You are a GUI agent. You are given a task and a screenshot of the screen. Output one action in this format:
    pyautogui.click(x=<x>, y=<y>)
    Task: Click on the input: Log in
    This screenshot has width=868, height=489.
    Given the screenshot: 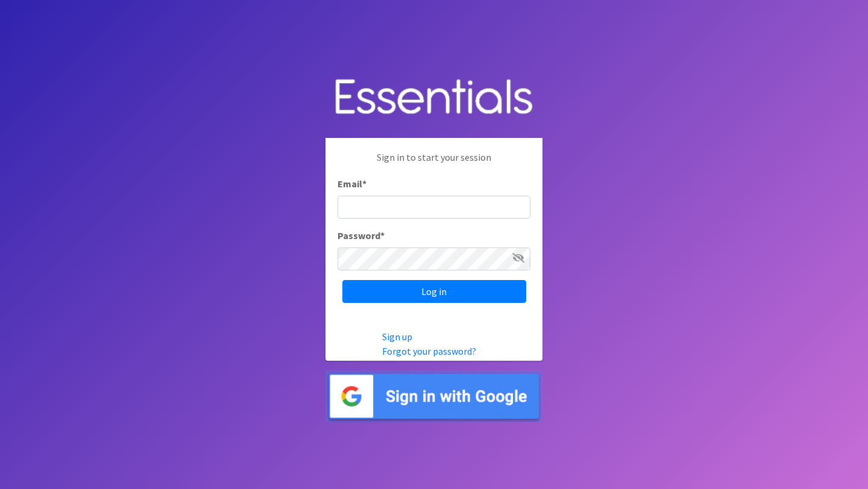 What is the action you would take?
    pyautogui.click(x=434, y=291)
    